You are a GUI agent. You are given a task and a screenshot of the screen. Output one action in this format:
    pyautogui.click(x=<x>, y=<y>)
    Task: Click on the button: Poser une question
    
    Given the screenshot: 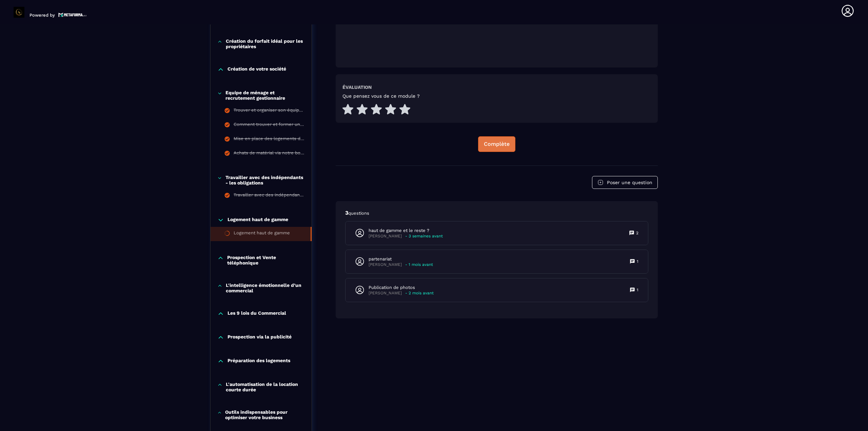 What is the action you would take?
    pyautogui.click(x=625, y=183)
    